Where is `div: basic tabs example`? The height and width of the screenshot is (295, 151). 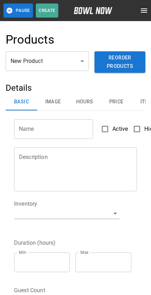
div: basic tabs example is located at coordinates (76, 102).